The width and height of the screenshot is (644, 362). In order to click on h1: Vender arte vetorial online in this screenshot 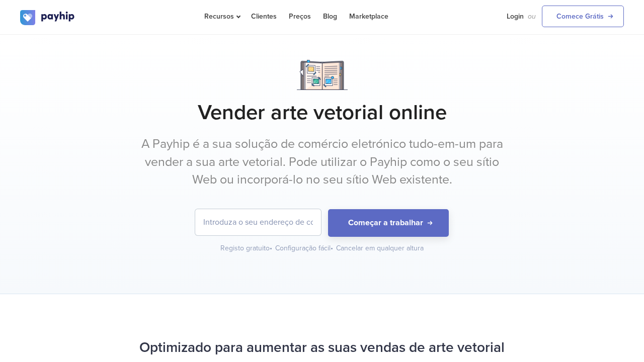, I will do `click(322, 113)`.